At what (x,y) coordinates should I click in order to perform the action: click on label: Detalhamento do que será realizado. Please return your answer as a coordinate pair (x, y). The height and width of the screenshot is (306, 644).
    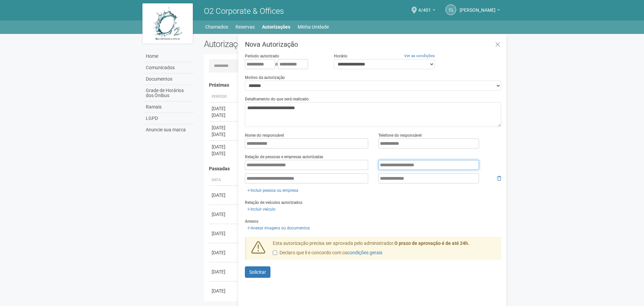
    Looking at the image, I should click on (277, 99).